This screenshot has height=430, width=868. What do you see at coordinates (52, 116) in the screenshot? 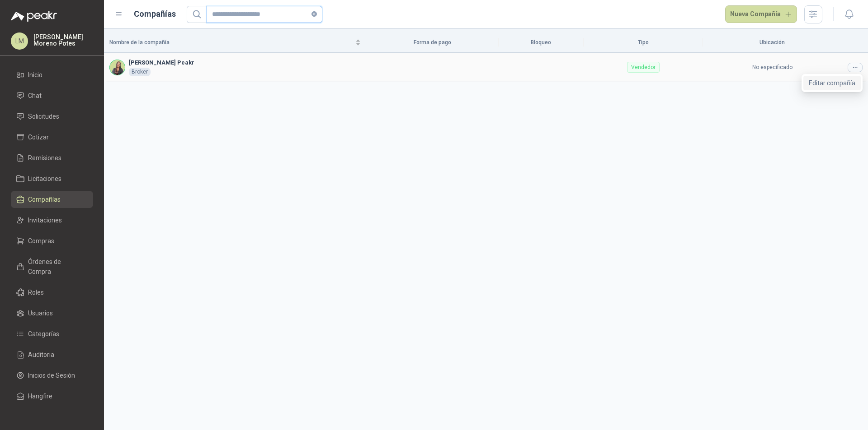
I see `a: Solicitudes` at bounding box center [52, 116].